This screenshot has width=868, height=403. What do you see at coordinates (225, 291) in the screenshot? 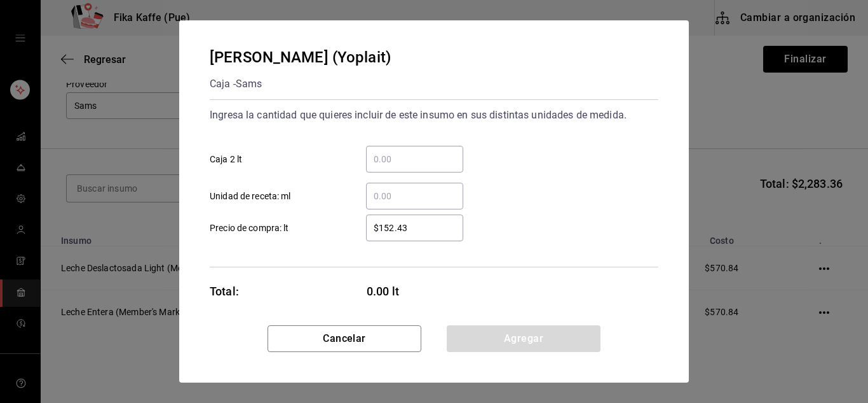
I see `div: Total:` at bounding box center [225, 291].